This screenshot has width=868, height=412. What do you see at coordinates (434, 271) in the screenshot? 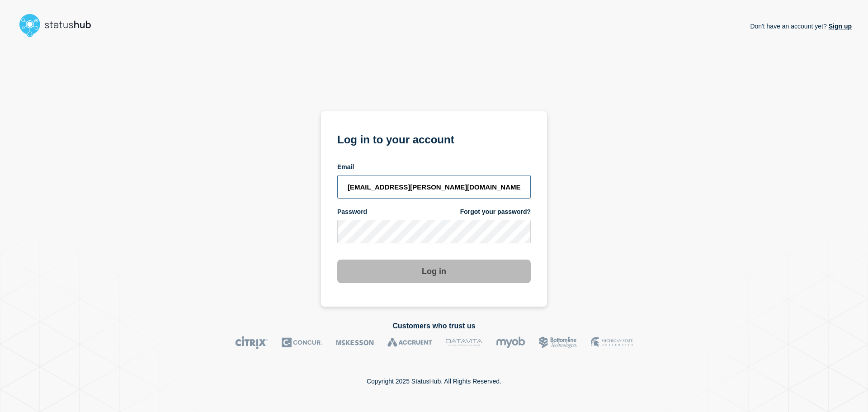
I see `button: Log in` at bounding box center [434, 271].